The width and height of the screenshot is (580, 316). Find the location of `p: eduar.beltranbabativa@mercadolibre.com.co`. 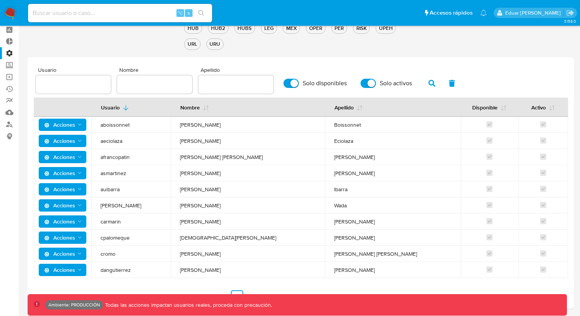

p: eduar.beltranbabativa@mercadolibre.com.co is located at coordinates (535, 13).